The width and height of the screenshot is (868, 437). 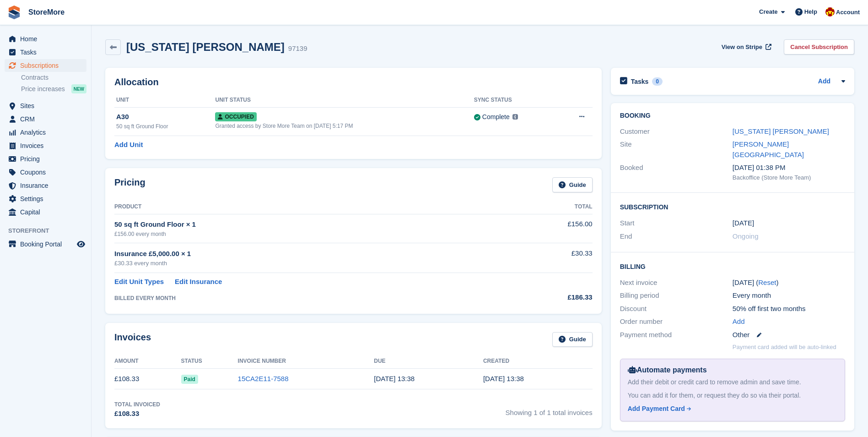 I want to click on div: 97139, so click(x=298, y=48).